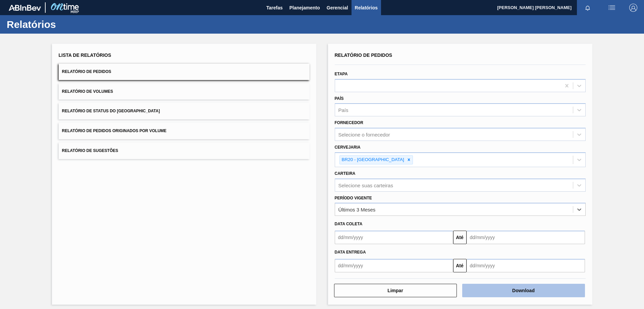  What do you see at coordinates (91, 150) in the screenshot?
I see `span: Relatório de Sugestões` at bounding box center [91, 150].